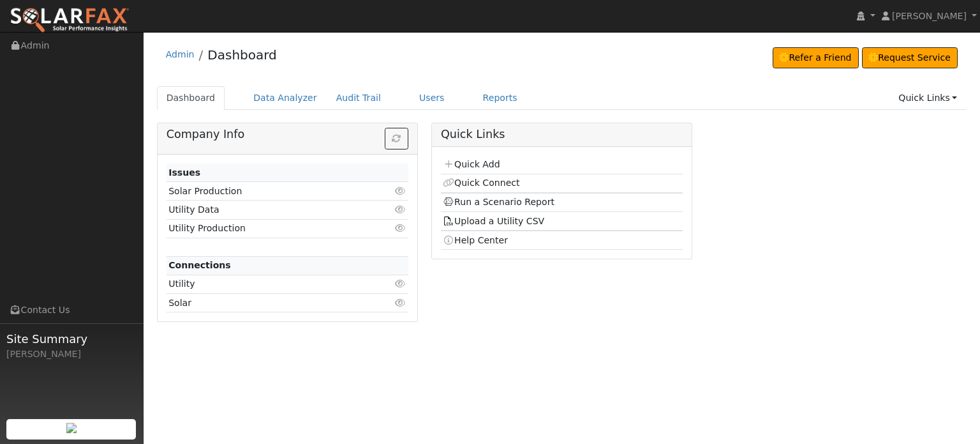 This screenshot has width=980, height=444. I want to click on a: Upload a Utility CSV, so click(493, 221).